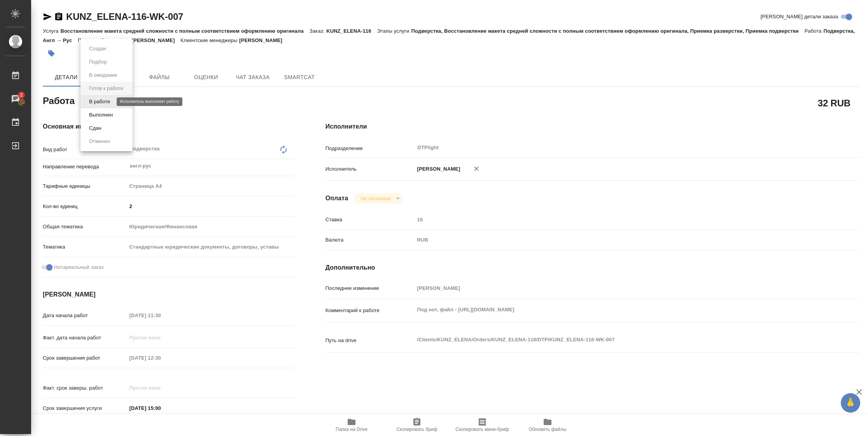  What do you see at coordinates (101, 115) in the screenshot?
I see `button: Выполнен` at bounding box center [101, 115].